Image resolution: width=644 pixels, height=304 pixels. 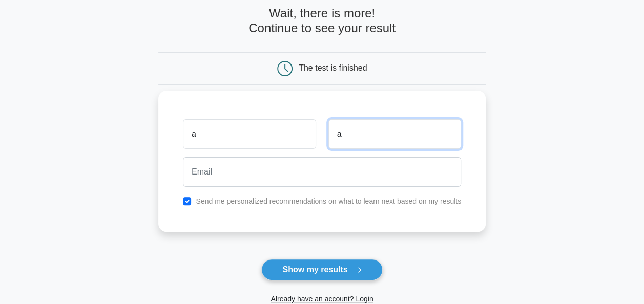 I want to click on button: Show my results, so click(x=322, y=270).